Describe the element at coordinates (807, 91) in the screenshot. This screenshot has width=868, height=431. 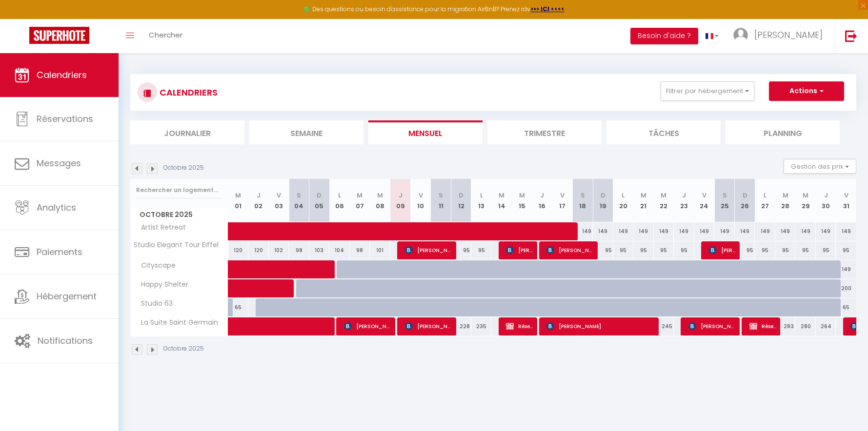
I see `button: Actions` at that location.